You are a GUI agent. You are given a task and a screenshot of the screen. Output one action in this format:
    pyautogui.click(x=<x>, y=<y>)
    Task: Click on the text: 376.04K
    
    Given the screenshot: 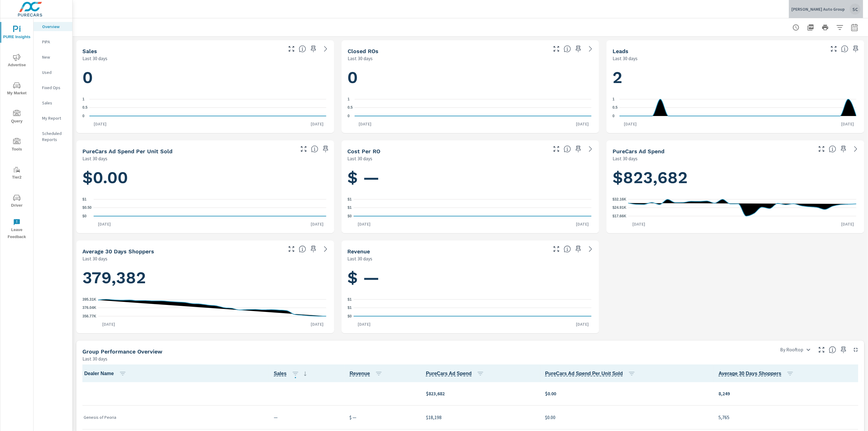 What is the action you would take?
    pyautogui.click(x=90, y=308)
    